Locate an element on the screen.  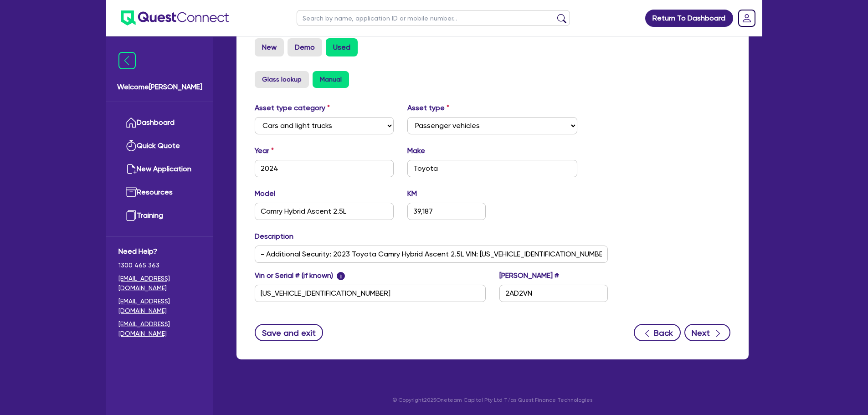
input: Search by name, application ID or mobile number... is located at coordinates (434, 18).